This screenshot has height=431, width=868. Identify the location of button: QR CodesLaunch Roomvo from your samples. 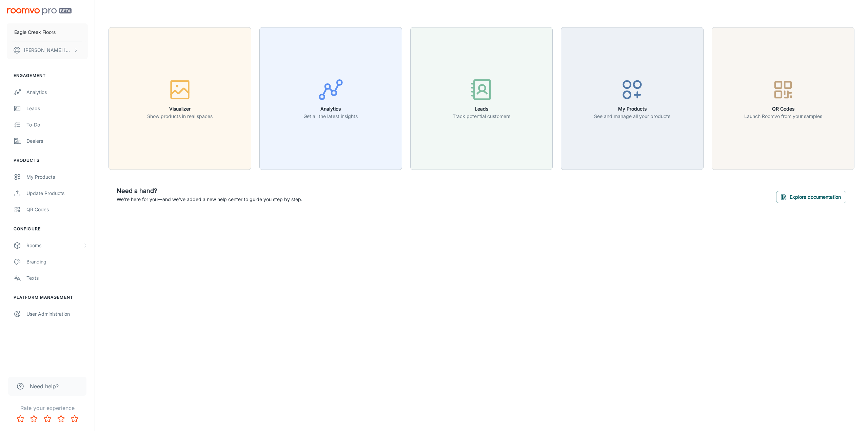
(783, 99).